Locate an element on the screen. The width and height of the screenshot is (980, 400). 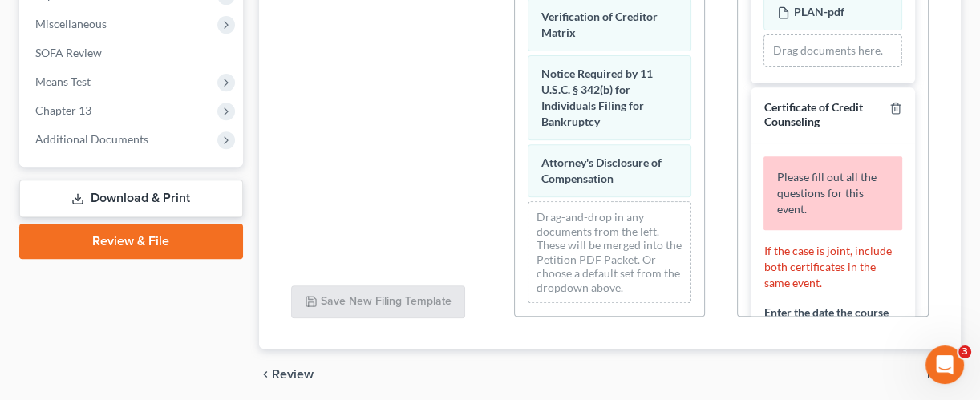
span: Review is located at coordinates (292, 375).